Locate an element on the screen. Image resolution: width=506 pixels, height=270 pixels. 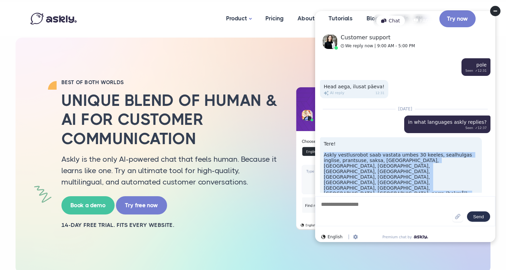
div: Head aega, ilusat päeva! is located at coordinates (44, 83).